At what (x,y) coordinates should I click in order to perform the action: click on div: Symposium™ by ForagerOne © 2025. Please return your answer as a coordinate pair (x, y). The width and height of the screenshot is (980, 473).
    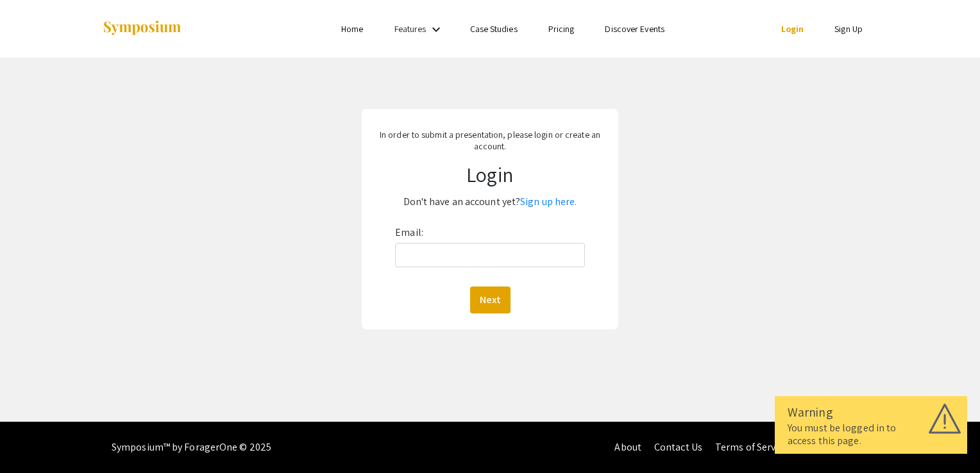
    Looking at the image, I should click on (191, 447).